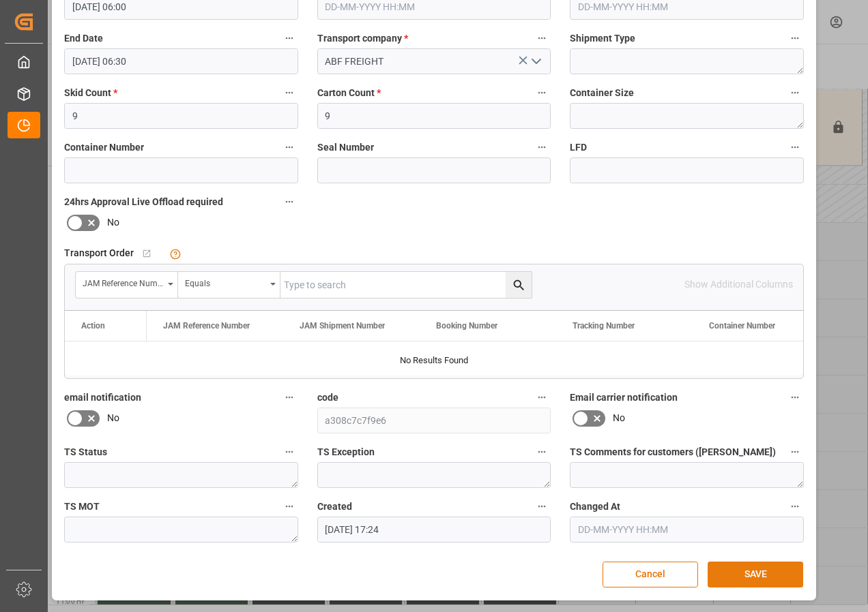 The width and height of the screenshot is (868, 612). I want to click on span: Changed At, so click(595, 506).